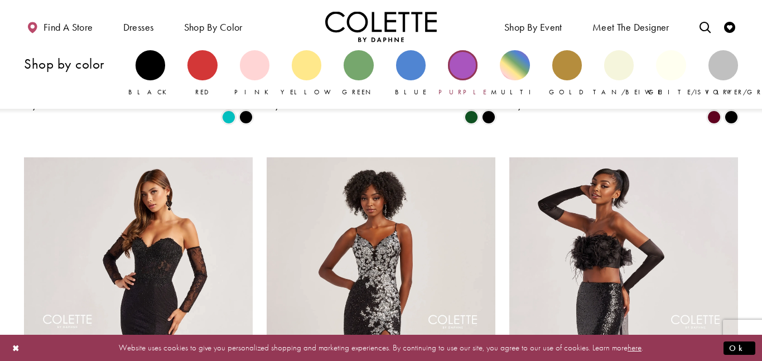 The height and width of the screenshot is (361, 762). Describe the element at coordinates (150, 74) in the screenshot. I see `a: Black` at that location.